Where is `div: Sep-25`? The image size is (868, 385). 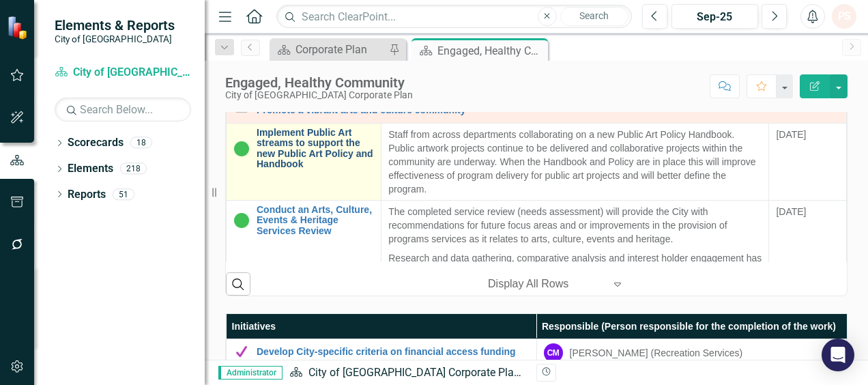 div: Sep-25 is located at coordinates (715, 17).